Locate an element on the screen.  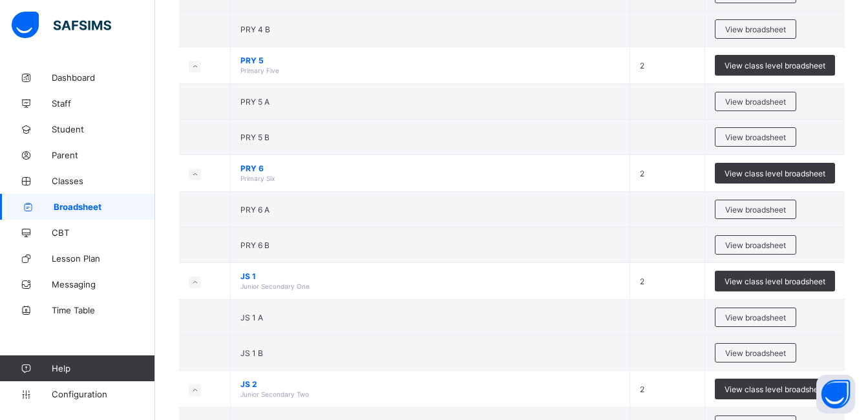
span: Primary Five is located at coordinates (260, 70).